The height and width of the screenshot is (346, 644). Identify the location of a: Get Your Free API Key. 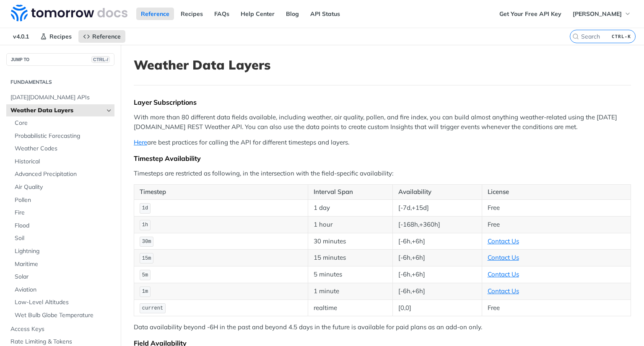
(531, 14).